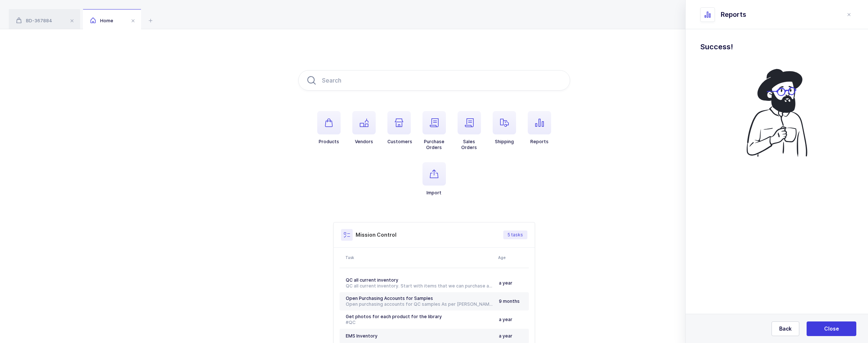 This screenshot has height=343, width=868. What do you see at coordinates (515, 235) in the screenshot?
I see `span: 5 tasks` at bounding box center [515, 235].